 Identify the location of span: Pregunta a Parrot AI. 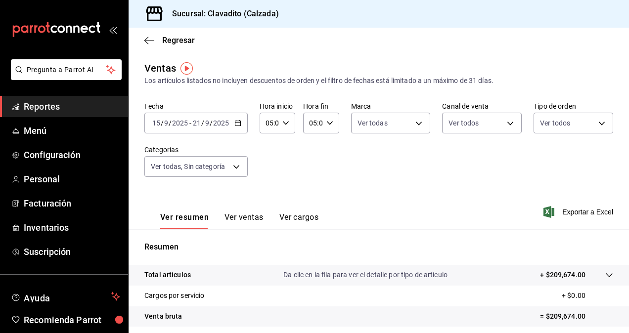
(66, 70).